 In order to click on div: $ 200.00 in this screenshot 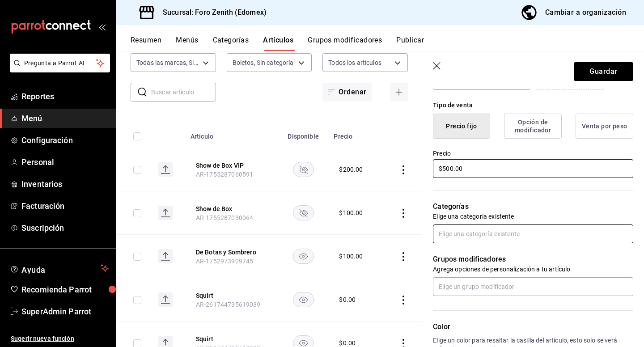, I will do `click(351, 170)`.